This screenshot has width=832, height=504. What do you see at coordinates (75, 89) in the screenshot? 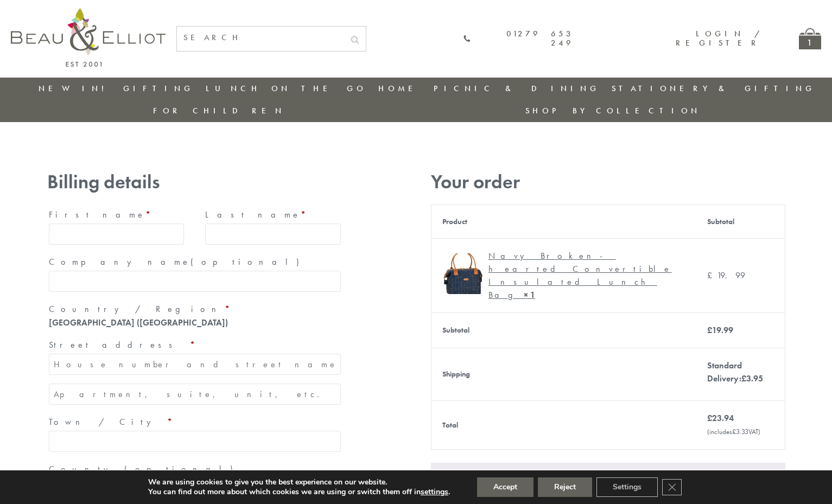
I see `a: New in!` at bounding box center [75, 89].